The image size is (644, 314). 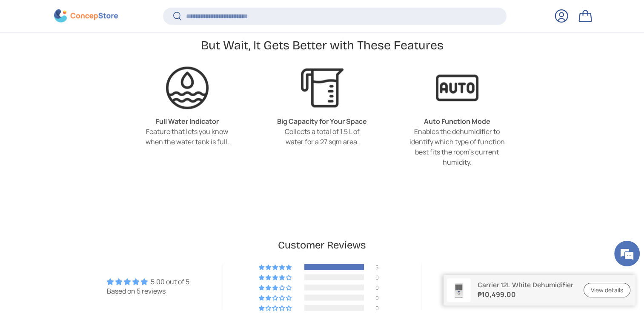 I want to click on div: Collects a total of 1.5 L of water for a 27 sqm area., so click(x=322, y=136).